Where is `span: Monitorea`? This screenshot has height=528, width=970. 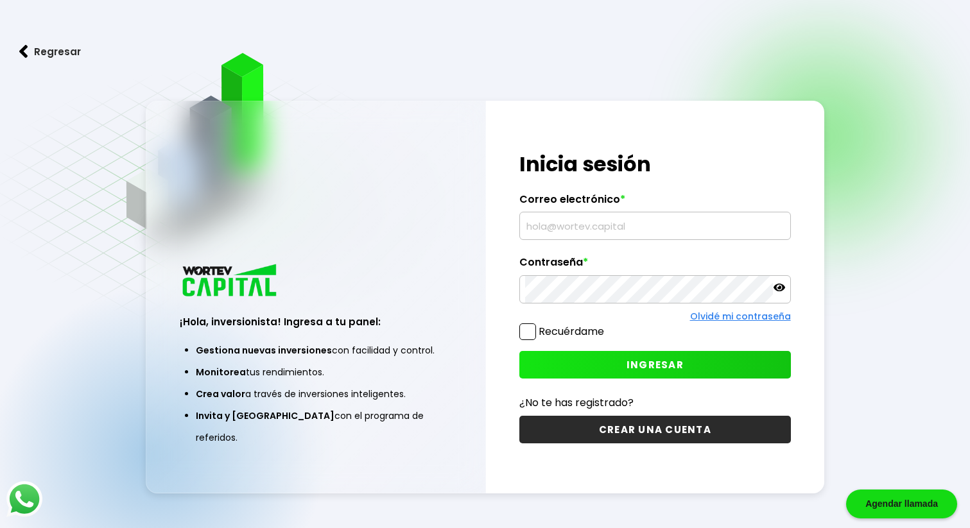
span: Monitorea is located at coordinates (221, 372).